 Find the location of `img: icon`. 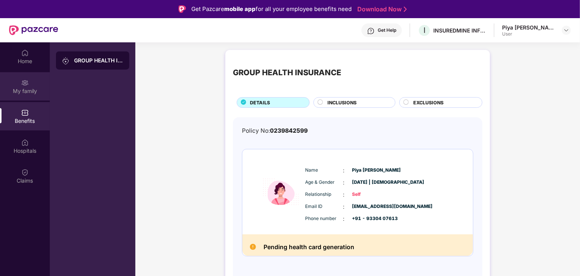

img: icon is located at coordinates (281, 192).